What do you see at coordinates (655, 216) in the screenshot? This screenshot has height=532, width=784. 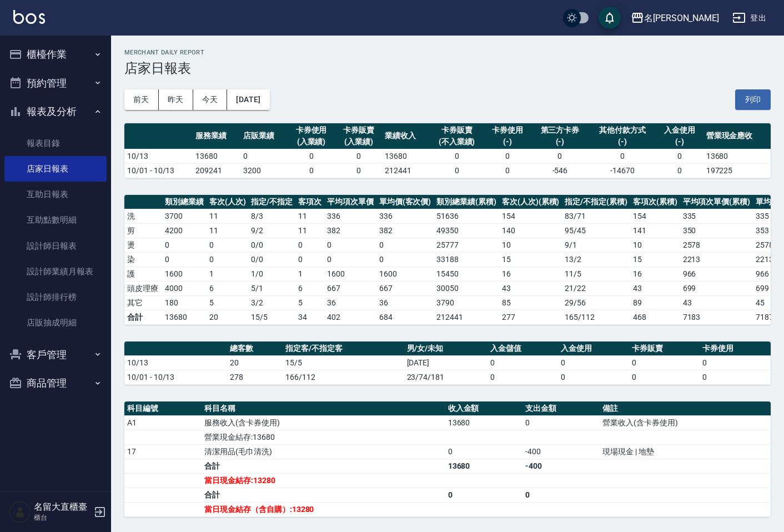 I see `td: 154` at bounding box center [655, 216].